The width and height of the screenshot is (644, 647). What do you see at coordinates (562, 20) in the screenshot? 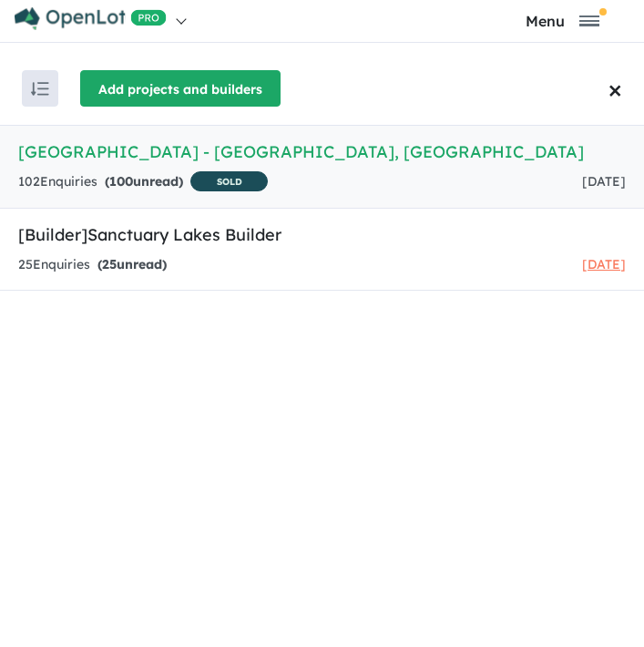
I see `button: Toggle navigation` at bounding box center [562, 20].